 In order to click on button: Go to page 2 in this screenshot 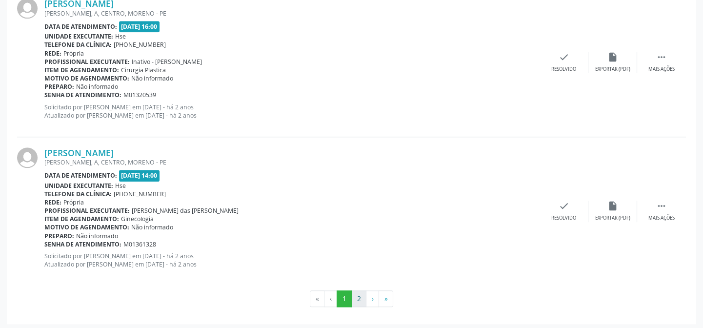, I will do `click(358, 298)`.